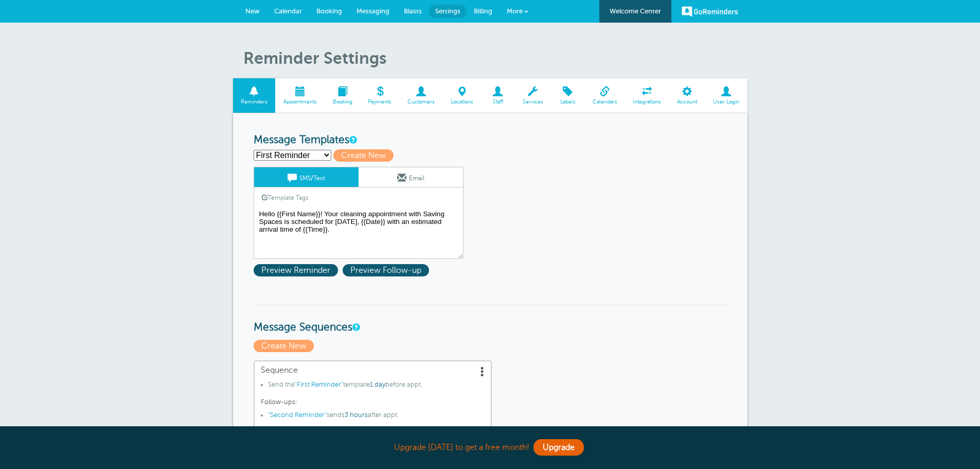 This screenshot has width=980, height=469. What do you see at coordinates (376, 416) in the screenshot?
I see `li: sends after appt.` at bounding box center [376, 416].